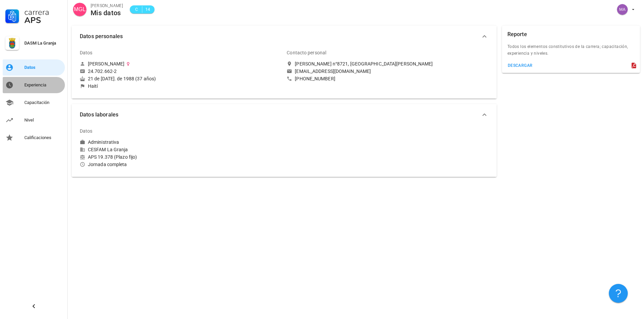 The image size is (644, 319). Describe the element at coordinates (43, 138) in the screenshot. I see `div: Calificaciones` at that location.